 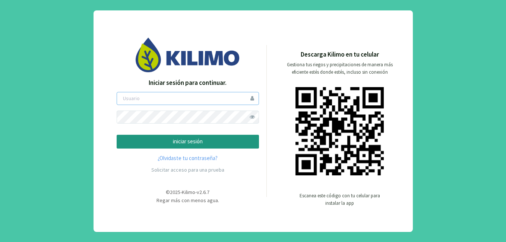 What do you see at coordinates (340, 55) in the screenshot?
I see `p: Descarga Kilimo en tu celular` at bounding box center [340, 55].